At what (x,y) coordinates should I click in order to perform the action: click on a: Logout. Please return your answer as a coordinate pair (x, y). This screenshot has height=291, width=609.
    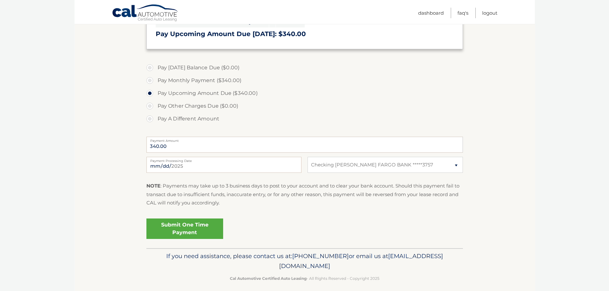
    Looking at the image, I should click on (489, 13).